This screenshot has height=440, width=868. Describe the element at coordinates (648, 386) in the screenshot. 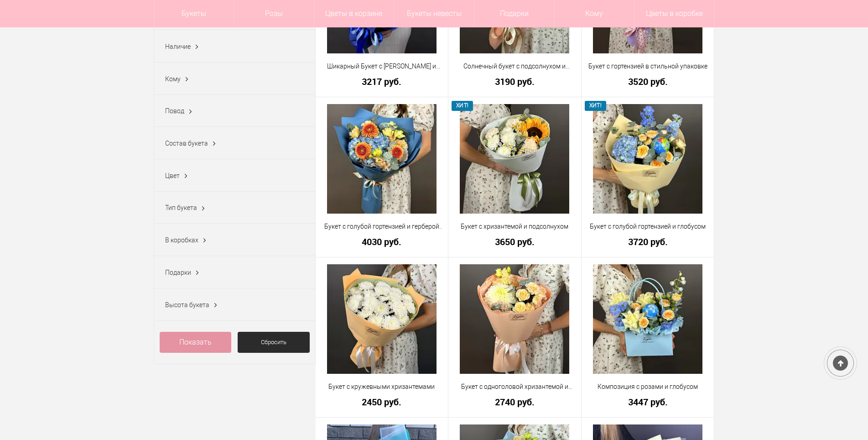

I see `a: Композиция с розами и глобусом` at that location.